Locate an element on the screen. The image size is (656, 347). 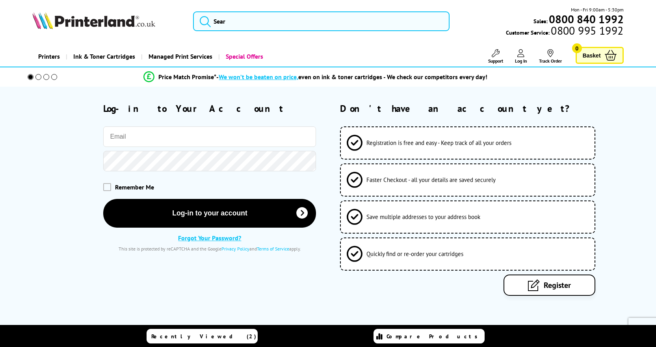
span: Quickly find or re-order your cartridges is located at coordinates (415, 254).